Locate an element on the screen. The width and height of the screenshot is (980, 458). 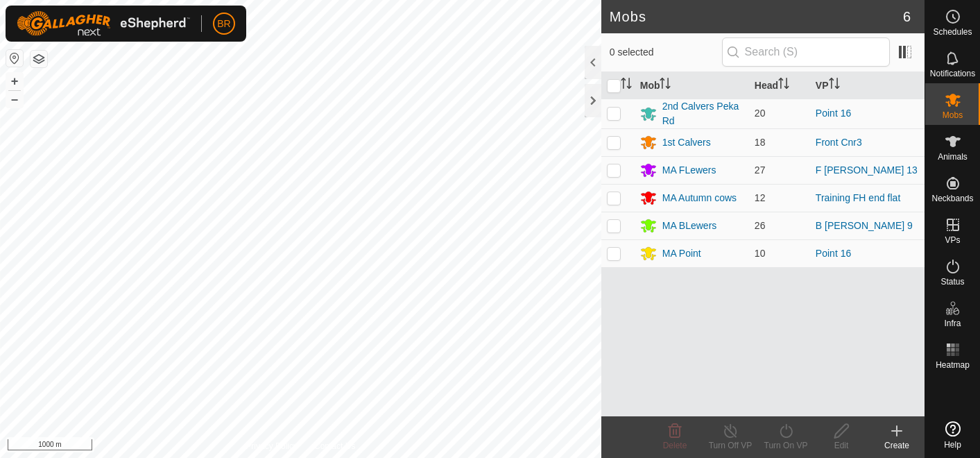
span: Delete is located at coordinates (675, 445).